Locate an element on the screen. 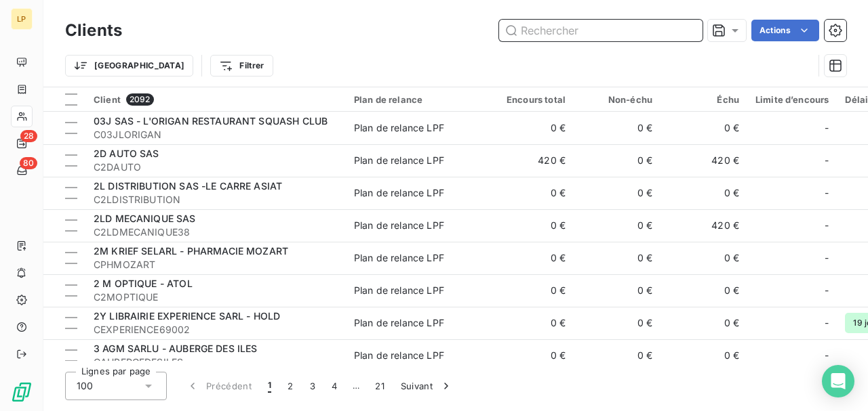 The width and height of the screenshot is (868, 411). button: Précédent is located at coordinates (218, 386).